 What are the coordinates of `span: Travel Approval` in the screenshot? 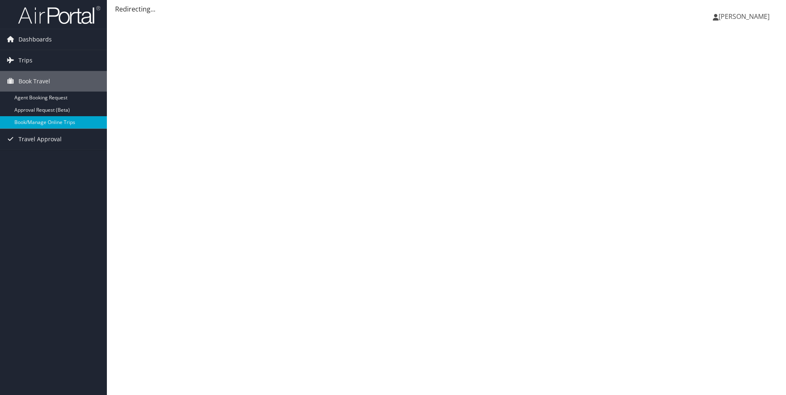 It's located at (40, 139).